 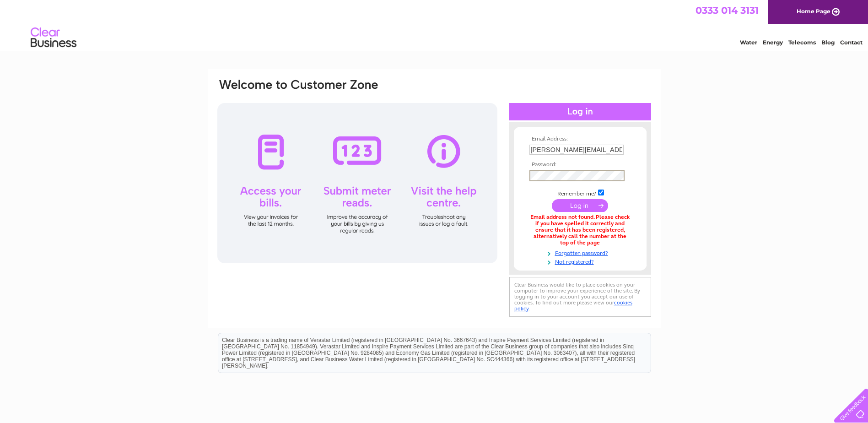 What do you see at coordinates (748, 42) in the screenshot?
I see `a: Water` at bounding box center [748, 42].